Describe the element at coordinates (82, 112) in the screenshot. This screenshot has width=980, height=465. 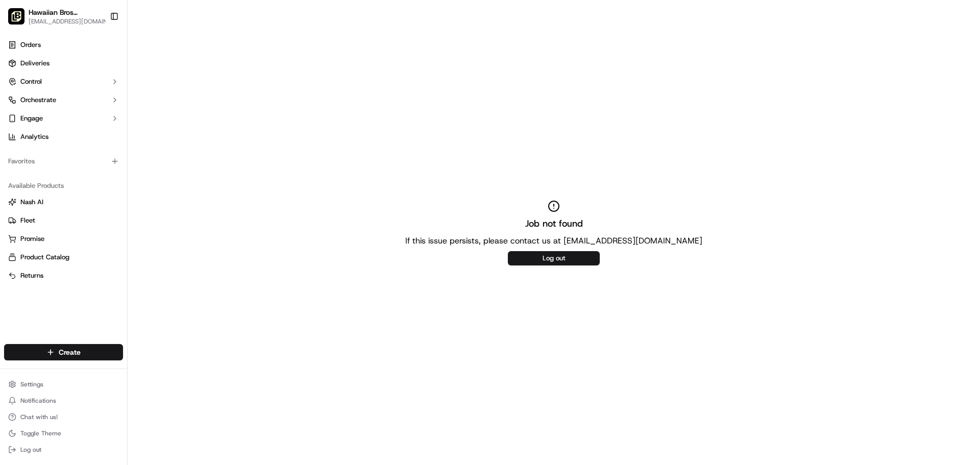
I see `div: We're available if you need us!` at that location.